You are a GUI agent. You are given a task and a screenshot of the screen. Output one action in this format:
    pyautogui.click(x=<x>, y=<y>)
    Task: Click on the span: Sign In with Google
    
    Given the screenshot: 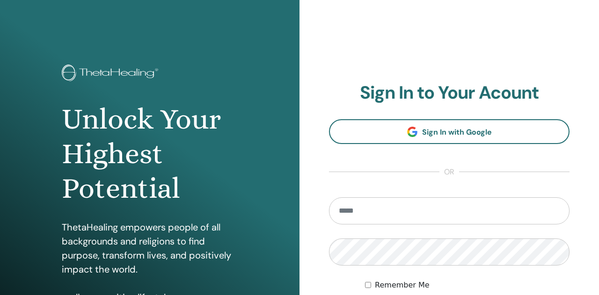 What is the action you would take?
    pyautogui.click(x=457, y=132)
    